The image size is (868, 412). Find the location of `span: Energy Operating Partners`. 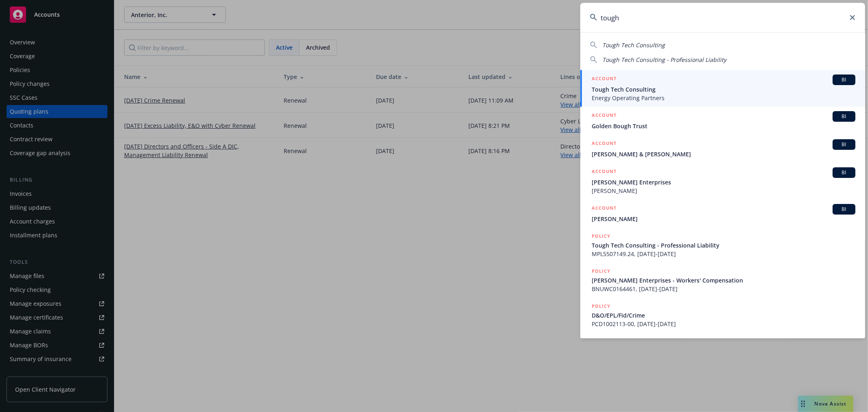

span: Energy Operating Partners is located at coordinates (724, 98).